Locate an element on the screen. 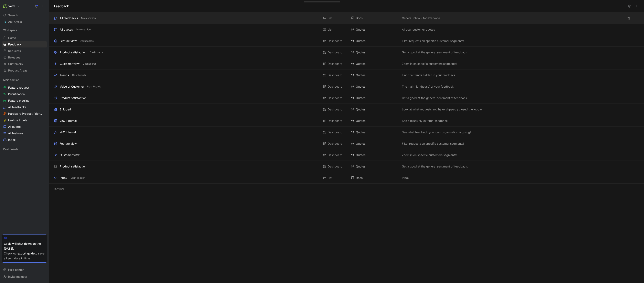  div: Feature viewDashboardsDashboard QuotesFilter requests on specific customer segments!View actions is located at coordinates (346, 41).